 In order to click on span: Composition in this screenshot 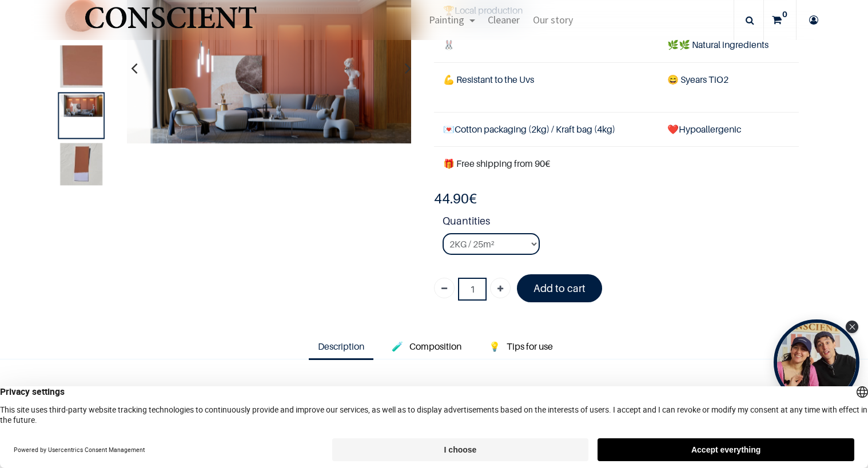, I will do `click(435, 346)`.